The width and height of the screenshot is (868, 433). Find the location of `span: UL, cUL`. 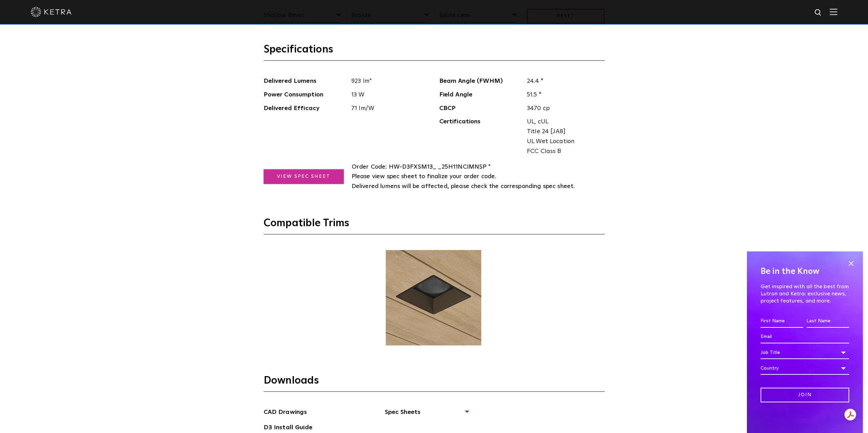

span: UL, cUL is located at coordinates (563, 122).